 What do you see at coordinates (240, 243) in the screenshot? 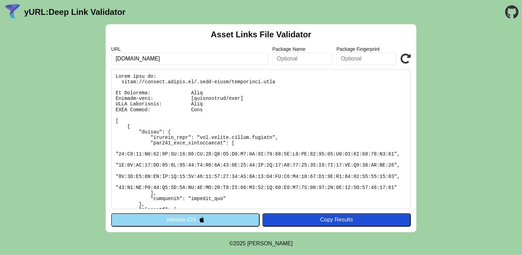
I see `span: 2025` at bounding box center [240, 243].